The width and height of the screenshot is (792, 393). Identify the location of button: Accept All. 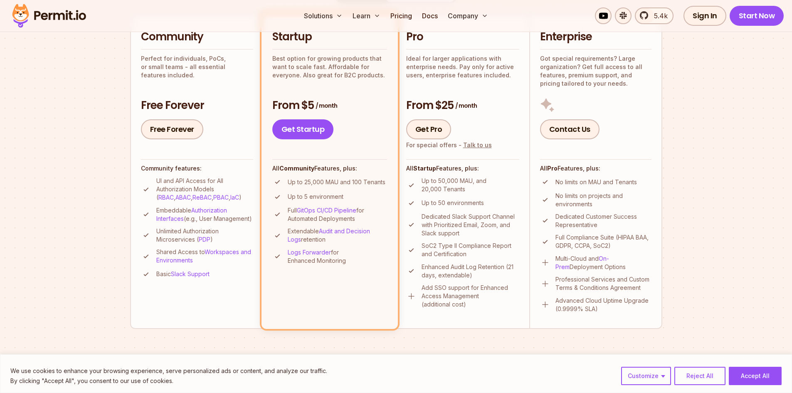
(755, 376).